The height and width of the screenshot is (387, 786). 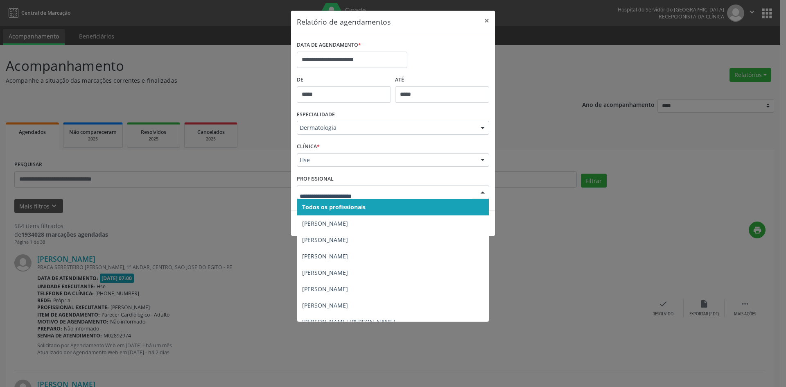 What do you see at coordinates (334, 207) in the screenshot?
I see `span: Todos os profissionais` at bounding box center [334, 207].